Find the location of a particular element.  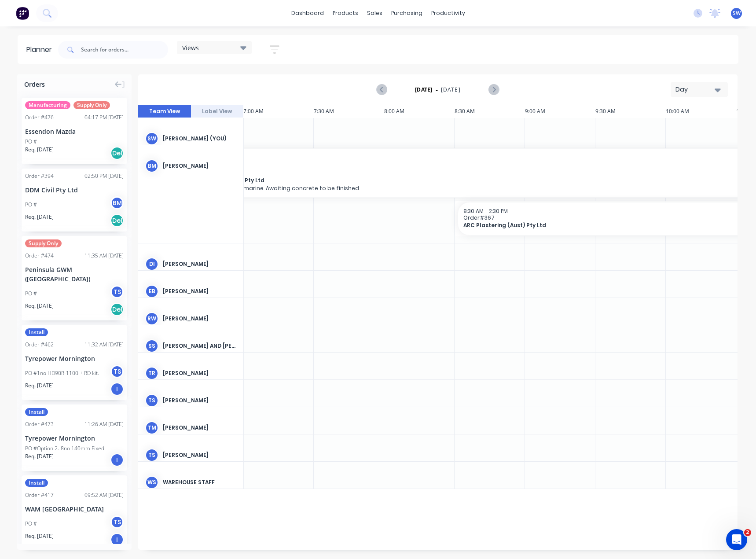

input: Search for orders... is located at coordinates (125, 49).